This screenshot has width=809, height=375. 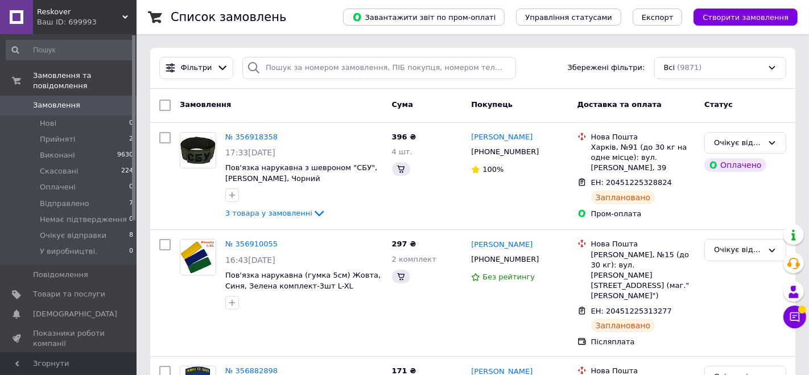 What do you see at coordinates (493, 169) in the screenshot?
I see `span: 100%` at bounding box center [493, 169].